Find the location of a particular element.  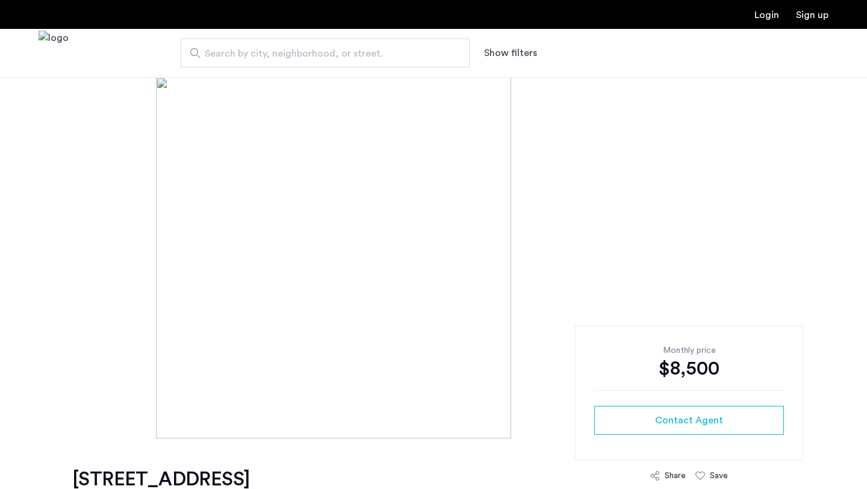

img: [object%20Object] is located at coordinates (434, 258).